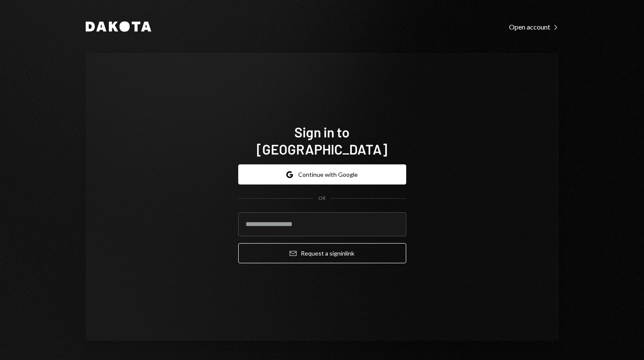  Describe the element at coordinates (322, 174) in the screenshot. I see `button: Continue with Google` at that location.